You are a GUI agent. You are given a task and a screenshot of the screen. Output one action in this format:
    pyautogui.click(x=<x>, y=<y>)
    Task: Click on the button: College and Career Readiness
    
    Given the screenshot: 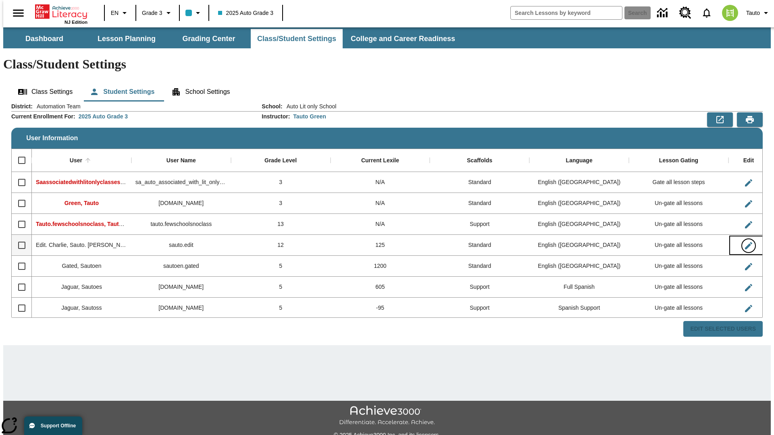 What is the action you would take?
    pyautogui.click(x=403, y=39)
    